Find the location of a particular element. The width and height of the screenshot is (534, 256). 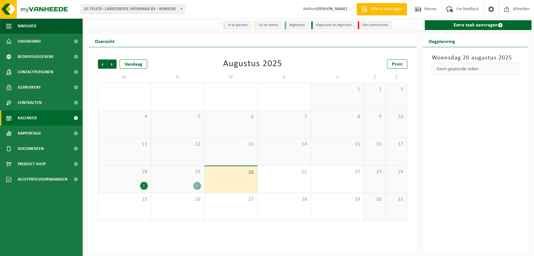

span: 23 is located at coordinates (375, 172).